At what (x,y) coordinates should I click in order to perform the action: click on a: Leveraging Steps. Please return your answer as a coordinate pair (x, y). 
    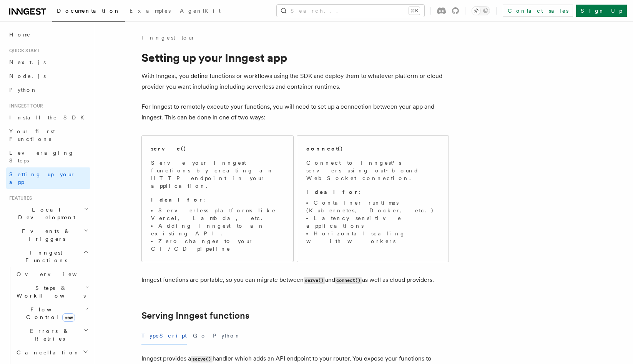
    Looking at the image, I should click on (48, 157).